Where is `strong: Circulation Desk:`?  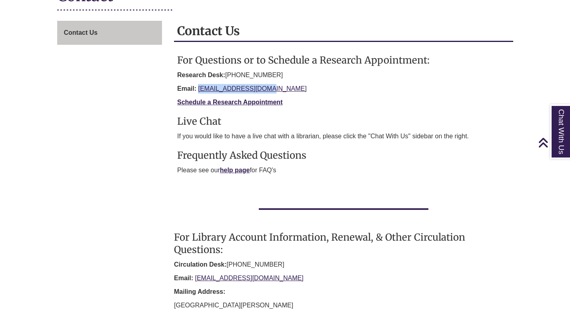 strong: Circulation Desk: is located at coordinates (200, 264).